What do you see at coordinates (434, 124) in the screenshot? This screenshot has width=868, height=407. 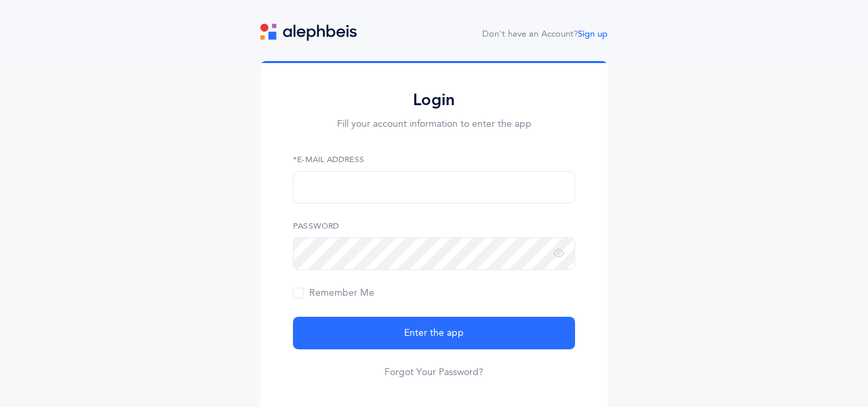 I see `p: Fill your account information to enter the app` at bounding box center [434, 124].